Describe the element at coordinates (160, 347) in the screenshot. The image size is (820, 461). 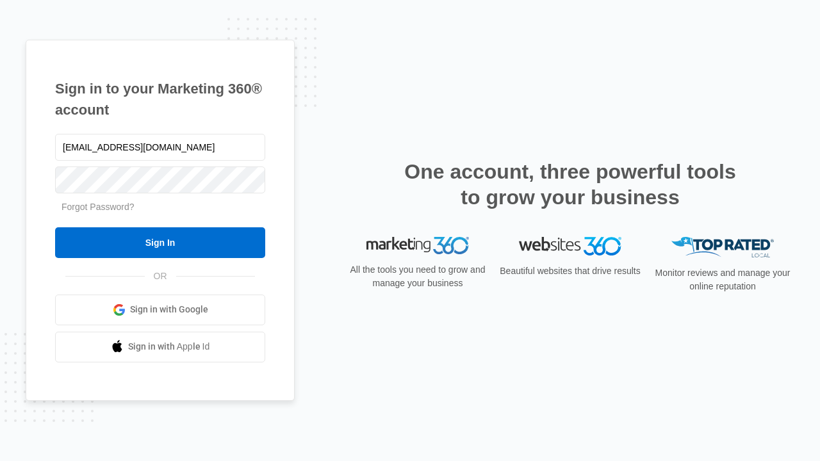
I see `a: Sign in with Apple Id` at that location.